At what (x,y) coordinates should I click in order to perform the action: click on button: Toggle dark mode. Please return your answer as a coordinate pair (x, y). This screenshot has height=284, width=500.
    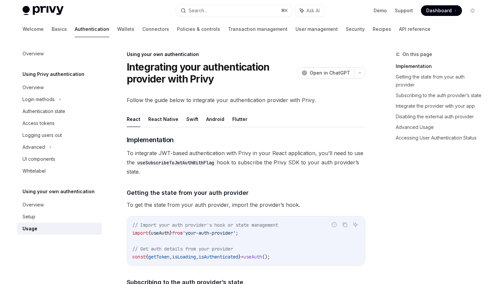
    Looking at the image, I should click on (473, 11).